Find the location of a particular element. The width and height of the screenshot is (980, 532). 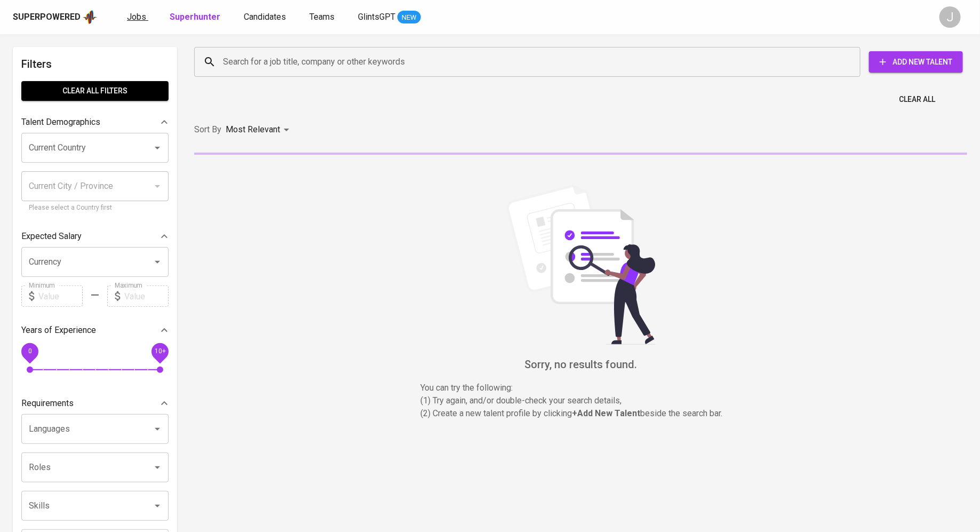

p: (2) Create a new talent profile by clicking beside the search bar. is located at coordinates (581, 413).